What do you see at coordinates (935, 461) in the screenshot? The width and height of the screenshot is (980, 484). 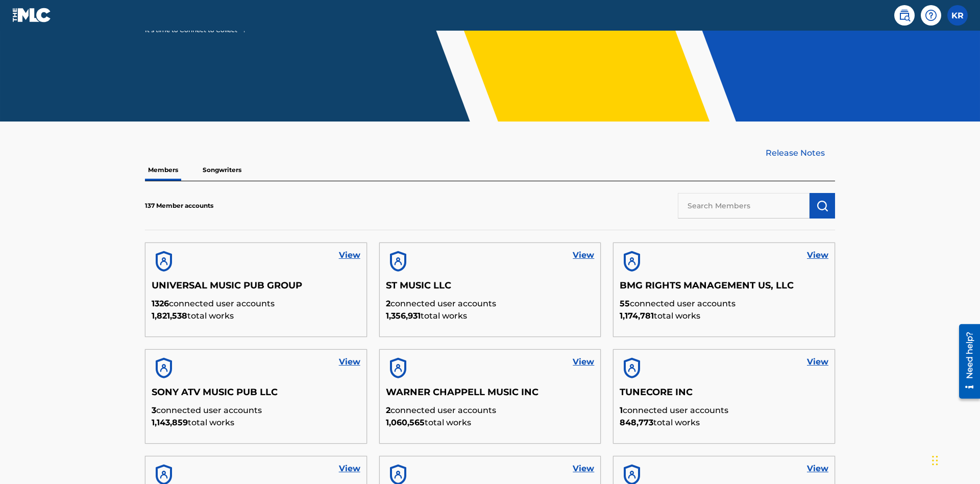 I see `div: Drag` at bounding box center [935, 461].